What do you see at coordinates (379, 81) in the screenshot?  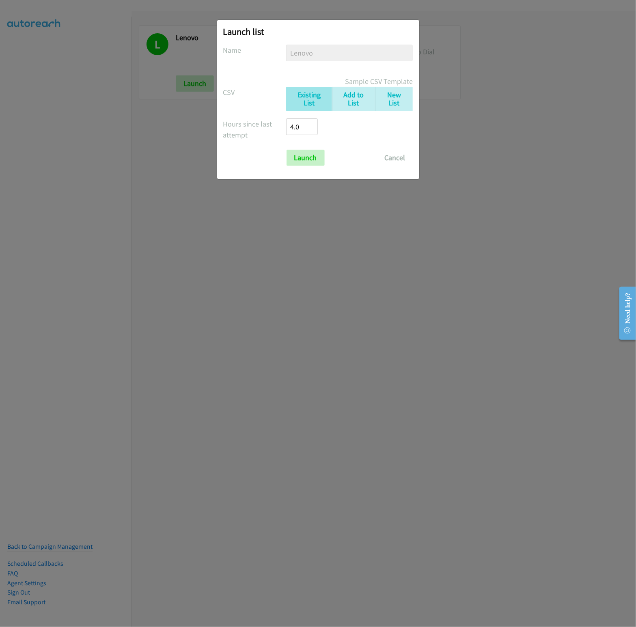 I see `a: Sample CSV Template` at bounding box center [379, 81].